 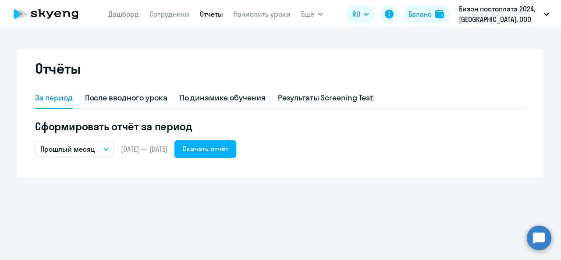 I want to click on h2: Отчёты, so click(x=58, y=68).